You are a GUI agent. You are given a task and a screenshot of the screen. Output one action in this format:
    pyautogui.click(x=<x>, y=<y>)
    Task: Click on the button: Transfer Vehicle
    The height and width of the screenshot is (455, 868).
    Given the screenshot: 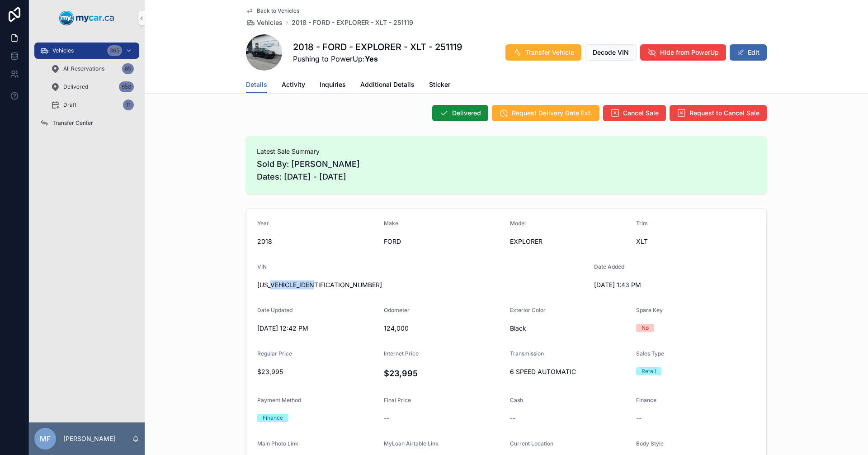 What is the action you would take?
    pyautogui.click(x=543, y=52)
    